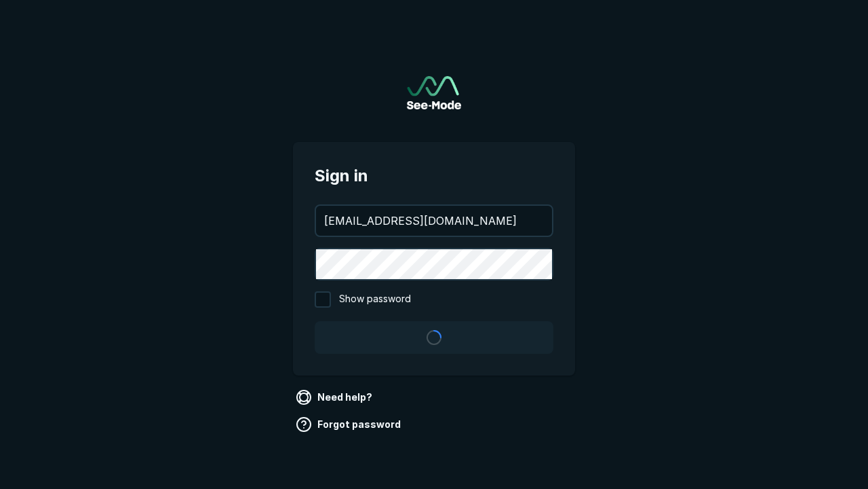 This screenshot has width=868, height=489. Describe the element at coordinates (335, 397) in the screenshot. I see `a: Need help?` at that location.